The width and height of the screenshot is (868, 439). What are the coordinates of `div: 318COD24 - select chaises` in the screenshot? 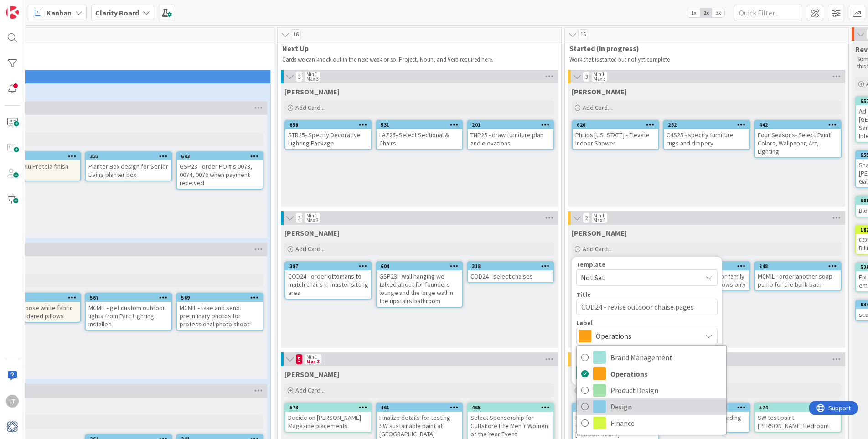 It's located at (511, 272).